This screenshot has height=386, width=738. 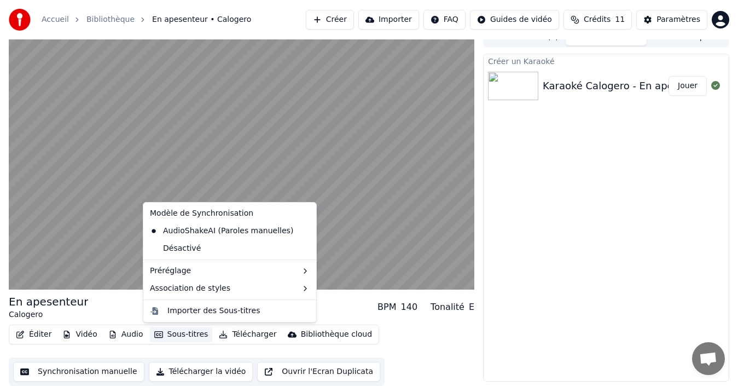 I want to click on button: Guides de vidéo, so click(x=514, y=20).